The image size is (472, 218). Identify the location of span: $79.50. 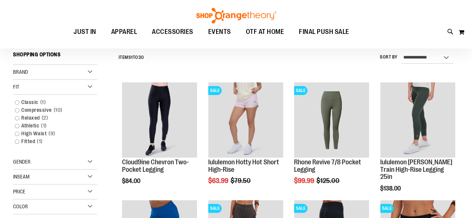
(241, 181).